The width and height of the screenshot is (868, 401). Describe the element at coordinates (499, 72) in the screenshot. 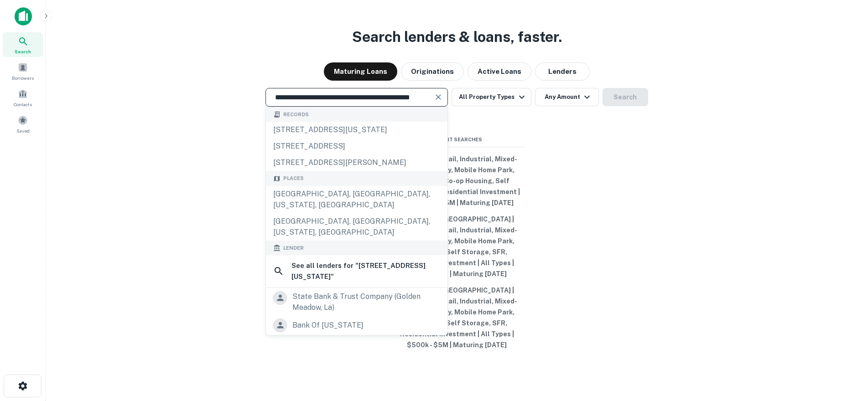

I see `button: Active Loans` at that location.